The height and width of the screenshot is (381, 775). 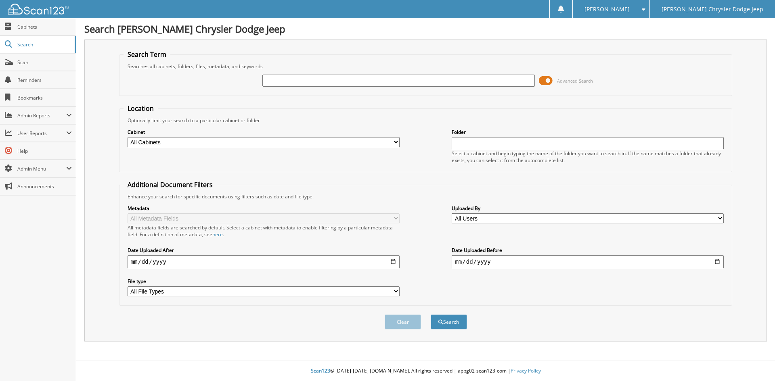 I want to click on span: Cabinets, so click(x=44, y=27).